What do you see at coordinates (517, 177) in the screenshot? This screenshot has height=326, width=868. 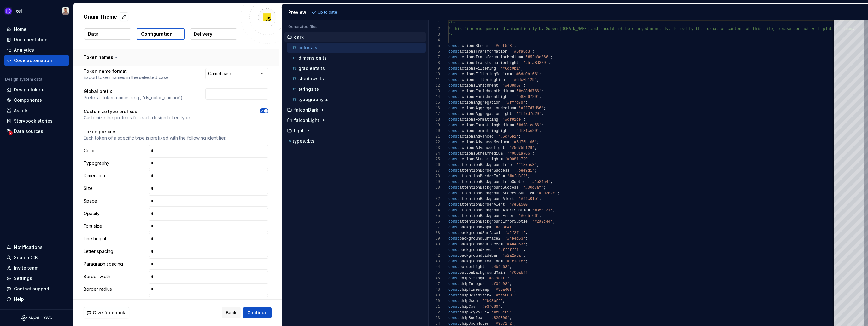 I see `span: '#afd3ff'` at bounding box center [517, 177].